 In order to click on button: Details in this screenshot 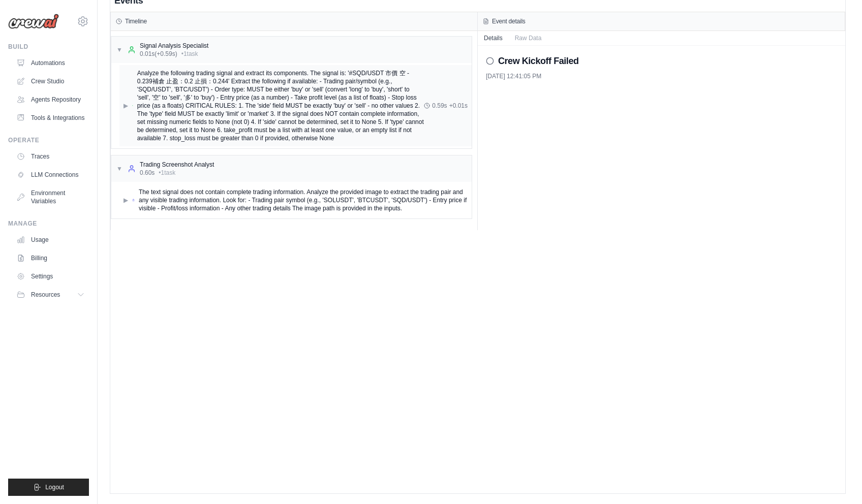, I will do `click(493, 38)`.